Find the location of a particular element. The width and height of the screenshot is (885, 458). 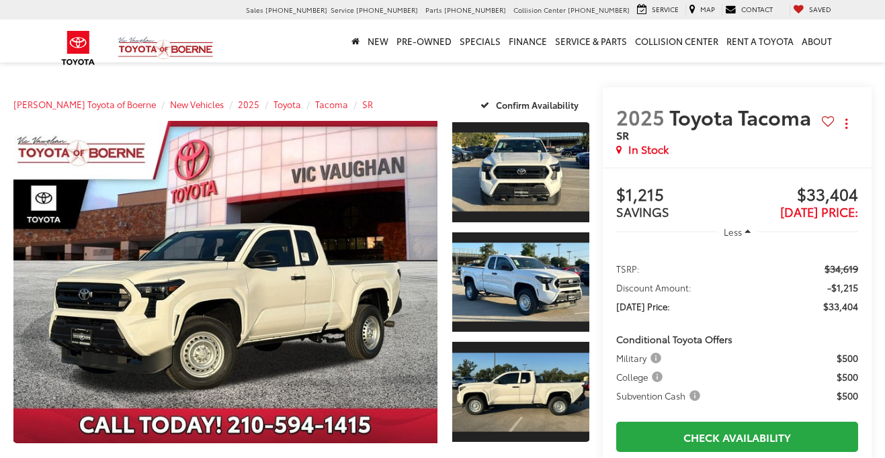

span: In Stock is located at coordinates (648, 149).